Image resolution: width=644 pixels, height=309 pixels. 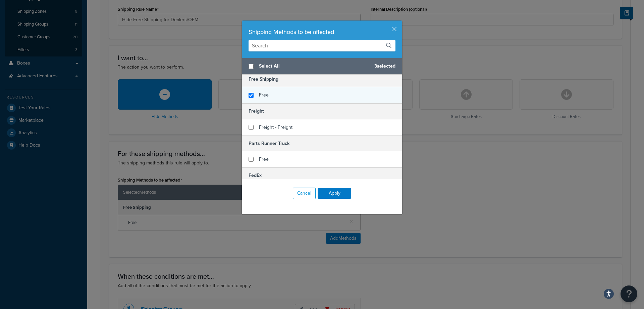 I want to click on button: Cancel, so click(x=304, y=193).